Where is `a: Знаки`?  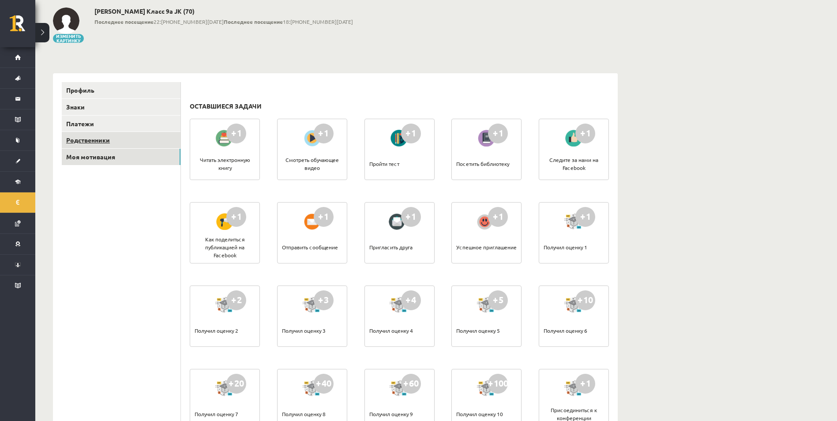 a: Знаки is located at coordinates (121, 107).